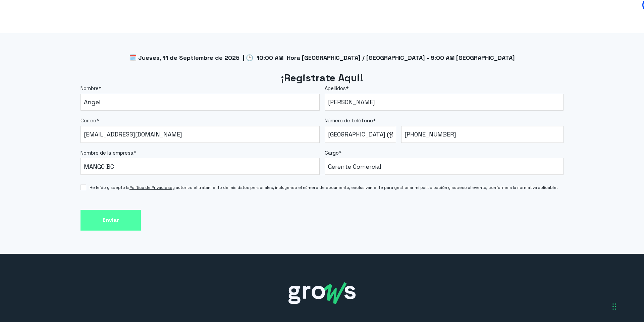  Describe the element at coordinates (151, 187) in the screenshot. I see `a: Política de Privacidad` at that location.